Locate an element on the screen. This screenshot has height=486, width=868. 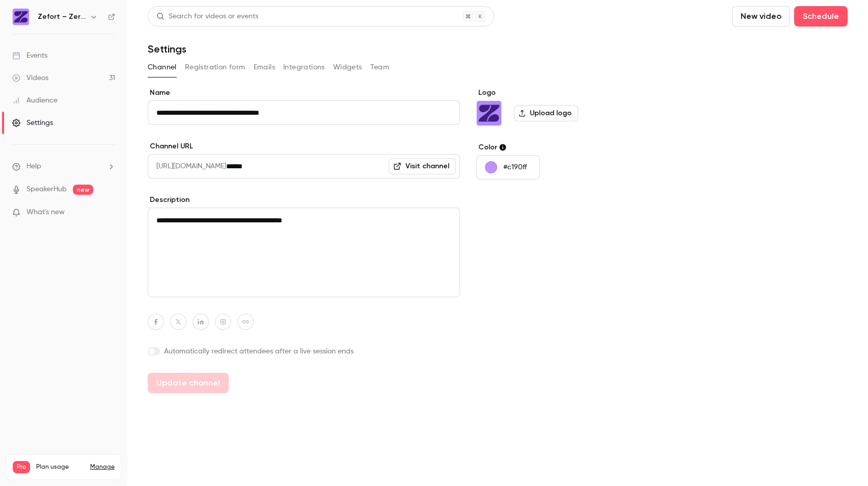
p: #c190ff is located at coordinates (515, 167).